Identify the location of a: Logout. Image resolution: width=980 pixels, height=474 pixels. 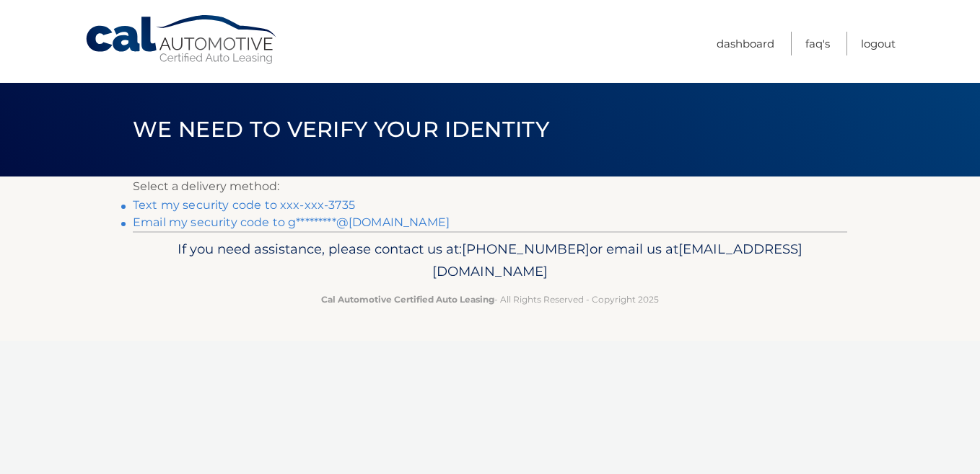
(878, 43).